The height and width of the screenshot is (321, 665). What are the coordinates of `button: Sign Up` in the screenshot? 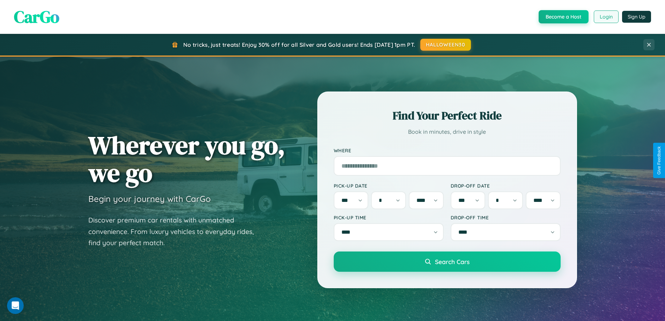 It's located at (637, 17).